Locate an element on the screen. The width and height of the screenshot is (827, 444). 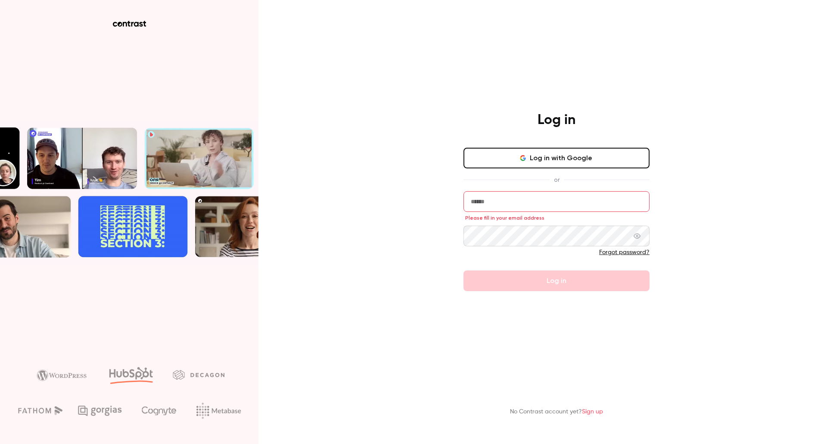
h4: Log in is located at coordinates (556, 120).